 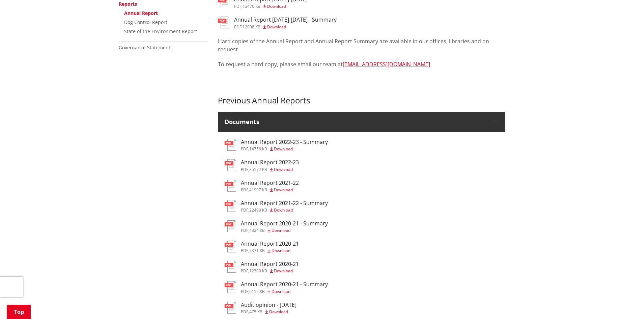 I want to click on h3: Annual Report 2022-23, so click(x=270, y=162).